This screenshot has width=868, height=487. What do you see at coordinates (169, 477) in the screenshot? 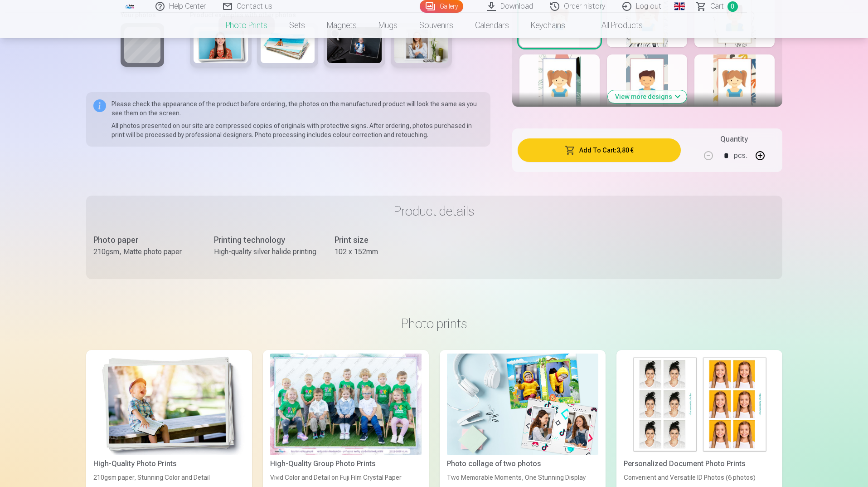
I see `div: 210gsm paper, Stunning Color and Detail` at bounding box center [169, 477].